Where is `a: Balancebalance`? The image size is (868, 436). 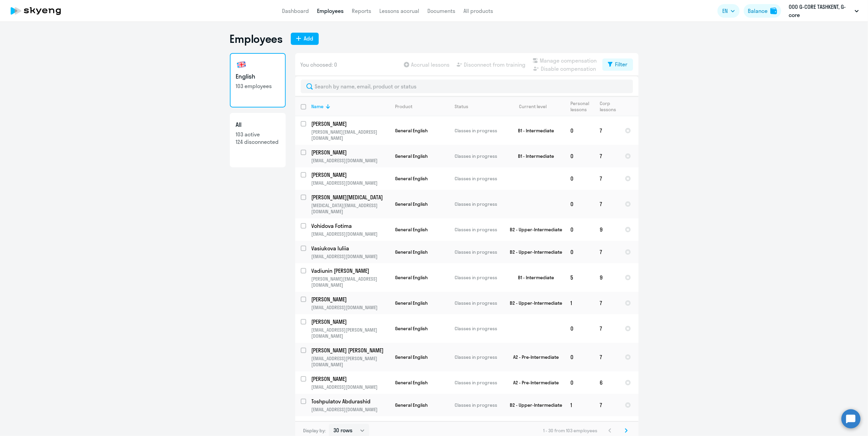 a: Balancebalance is located at coordinates (762, 11).